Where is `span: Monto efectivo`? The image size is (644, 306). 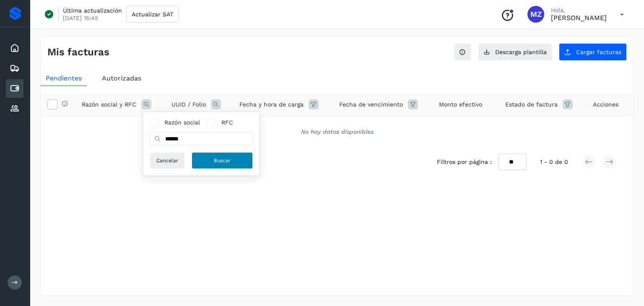
span: Monto efectivo is located at coordinates (460, 104).